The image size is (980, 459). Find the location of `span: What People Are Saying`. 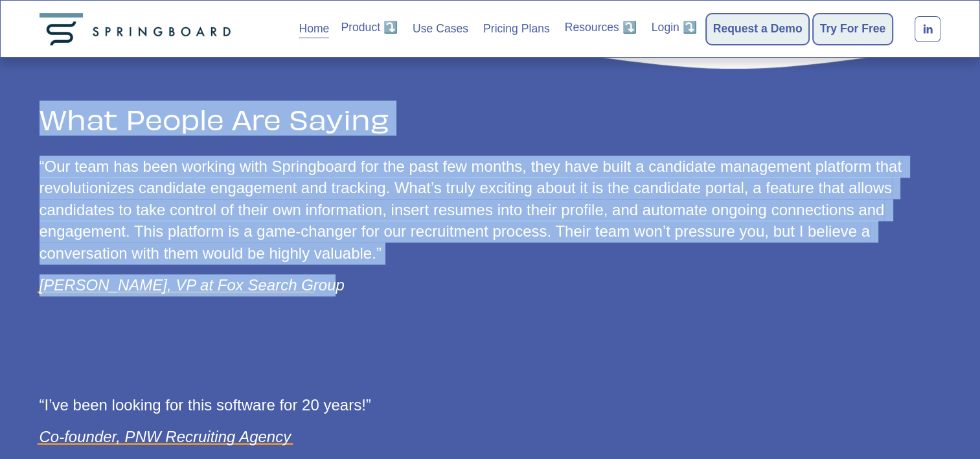

span: What People Are Saying is located at coordinates (214, 118).